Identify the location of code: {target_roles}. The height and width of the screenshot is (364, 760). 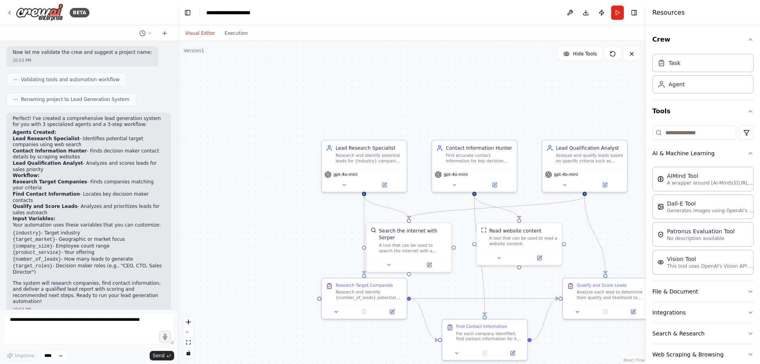
(32, 266).